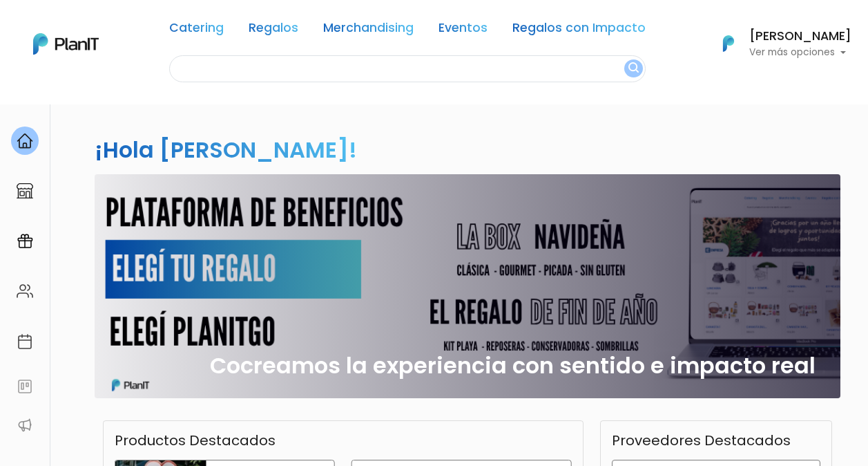 The width and height of the screenshot is (868, 466). What do you see at coordinates (25, 241) in the screenshot?
I see `img: campaigns-02234683943229c281be62815700db0a1741e53638e28bf9629b52c665b00959.svg` at bounding box center [25, 241].